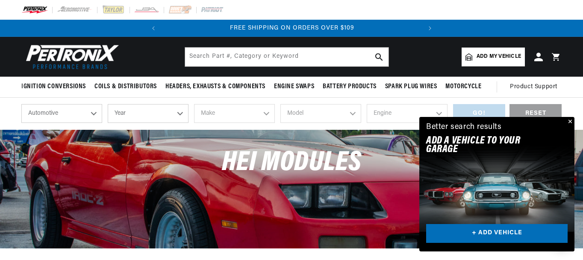 The image size is (583, 260). I want to click on a: + ADD VEHICLE, so click(497, 233).